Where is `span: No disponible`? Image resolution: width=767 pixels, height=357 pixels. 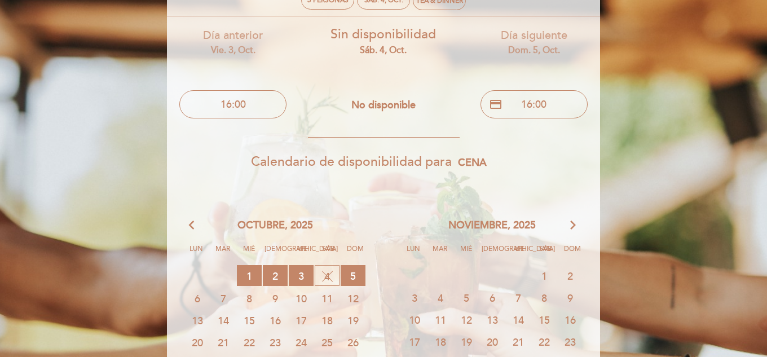 span: No disponible is located at coordinates (383, 105).